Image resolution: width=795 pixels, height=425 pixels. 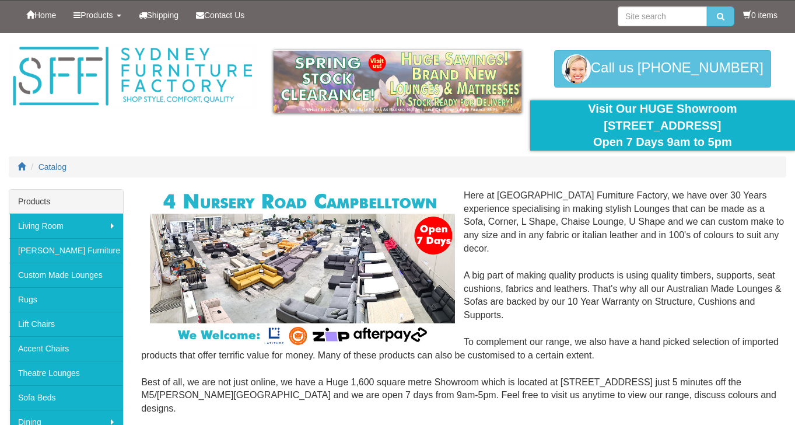 I want to click on a: Theatre Lounges, so click(x=66, y=373).